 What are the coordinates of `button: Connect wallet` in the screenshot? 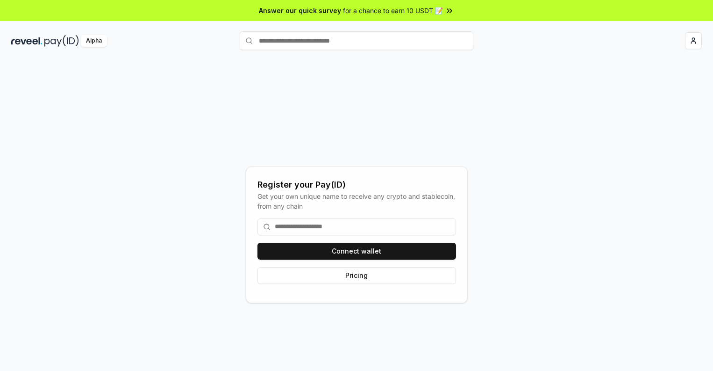 It's located at (357, 251).